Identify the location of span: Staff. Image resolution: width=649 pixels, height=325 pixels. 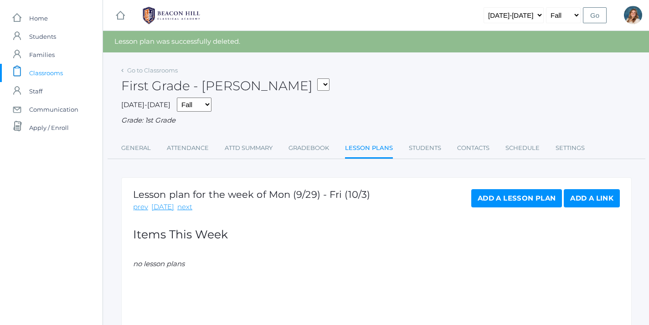
(36, 91).